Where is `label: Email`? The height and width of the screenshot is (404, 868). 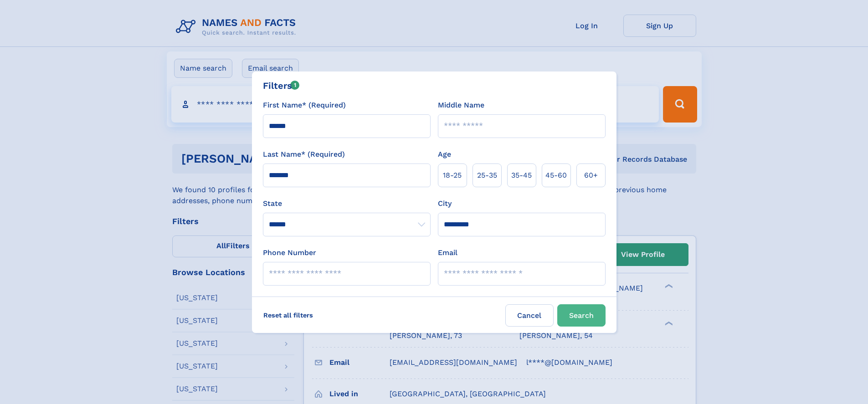 label: Email is located at coordinates (448, 252).